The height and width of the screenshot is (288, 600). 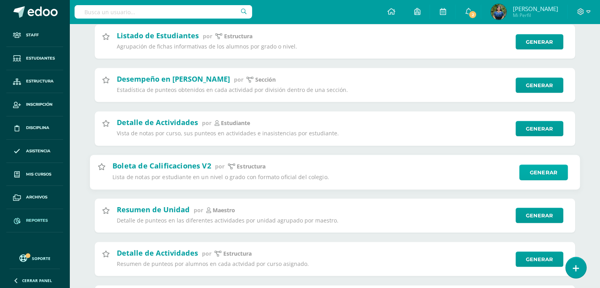 What do you see at coordinates (32, 35) in the screenshot?
I see `span: Staff` at bounding box center [32, 35].